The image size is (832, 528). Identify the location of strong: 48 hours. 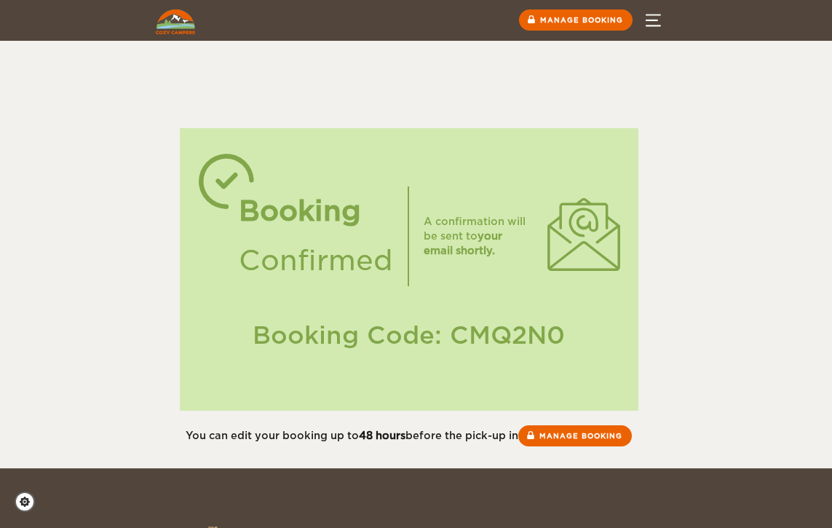
(382, 435).